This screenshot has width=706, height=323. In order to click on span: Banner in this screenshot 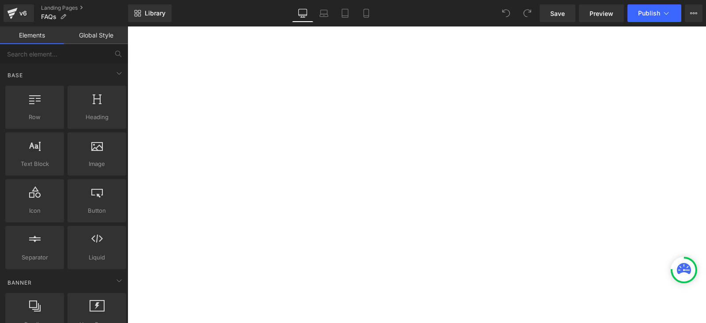, I will do `click(19, 282)`.